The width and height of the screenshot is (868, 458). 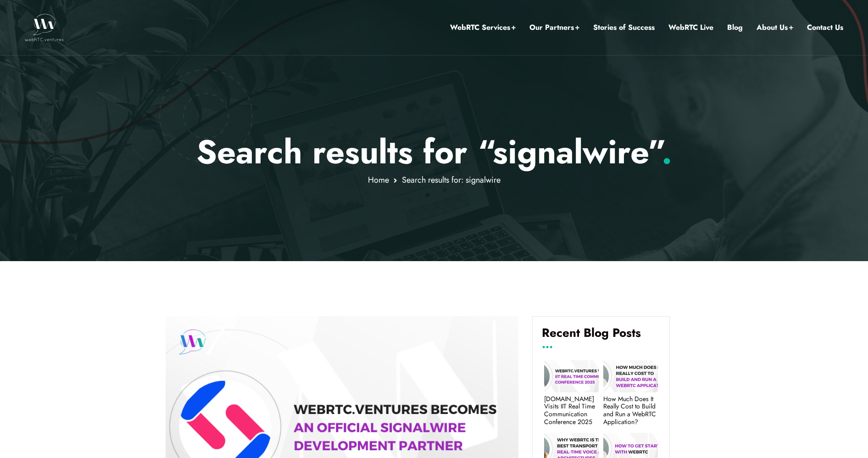 What do you see at coordinates (826, 28) in the screenshot?
I see `a: Contact Us` at bounding box center [826, 28].